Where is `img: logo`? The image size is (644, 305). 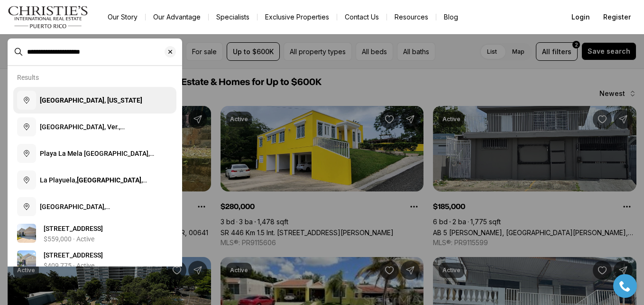
img: logo is located at coordinates (48, 17).